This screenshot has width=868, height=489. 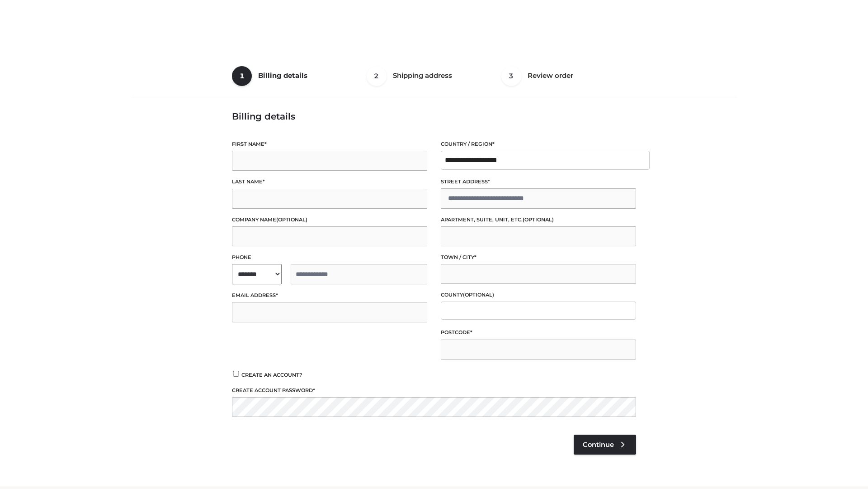 What do you see at coordinates (550, 75) in the screenshot?
I see `span: Review order` at bounding box center [550, 75].